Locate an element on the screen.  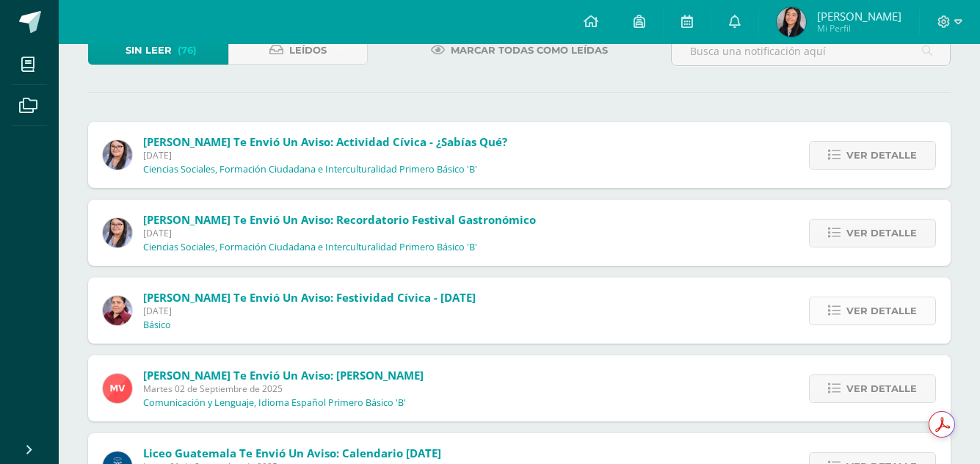
span: Marcar todas como leídas is located at coordinates (530, 50).